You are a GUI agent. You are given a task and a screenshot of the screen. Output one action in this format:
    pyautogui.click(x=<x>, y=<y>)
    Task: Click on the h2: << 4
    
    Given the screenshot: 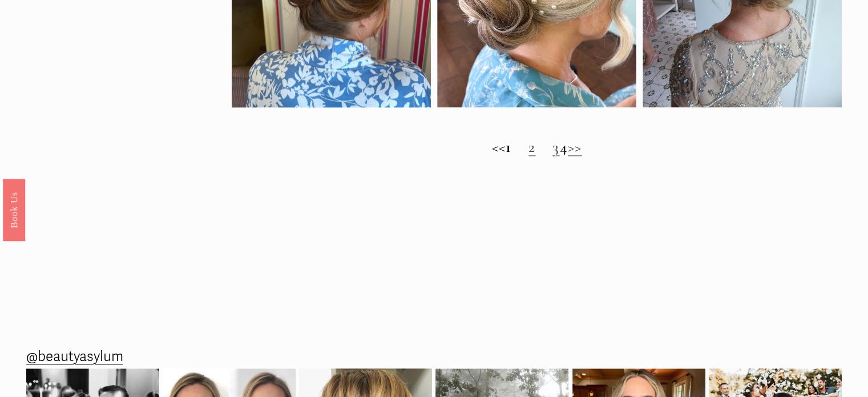 What is the action you would take?
    pyautogui.click(x=537, y=147)
    